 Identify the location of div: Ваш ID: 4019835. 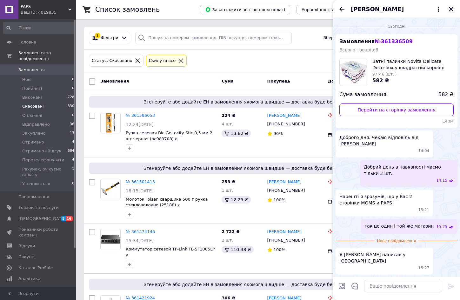
(48, 12).